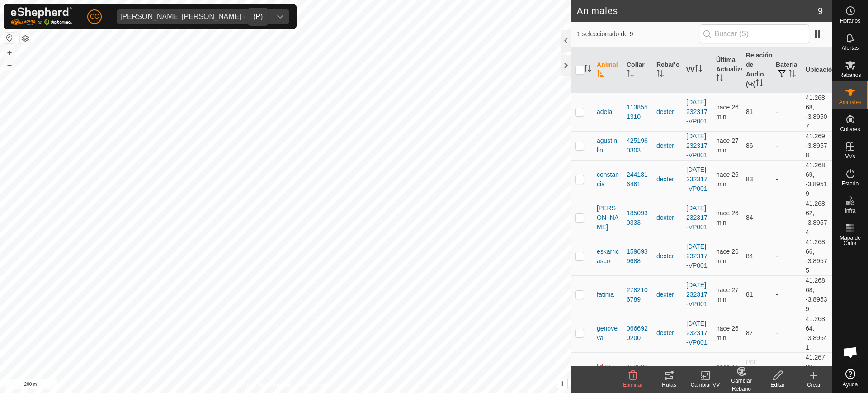 The width and height of the screenshot is (868, 393). What do you see at coordinates (850, 211) in the screenshot?
I see `span: Infra` at bounding box center [850, 211].